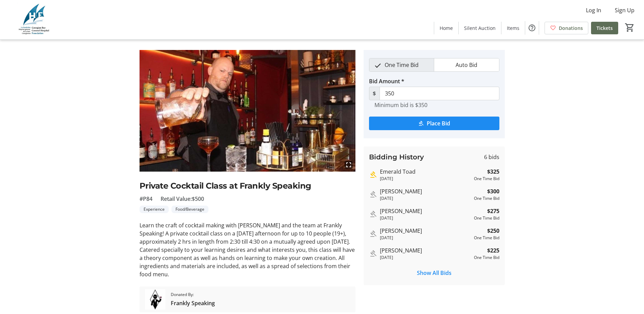  Describe the element at coordinates (193, 295) in the screenshot. I see `span: Donated By:` at that location.